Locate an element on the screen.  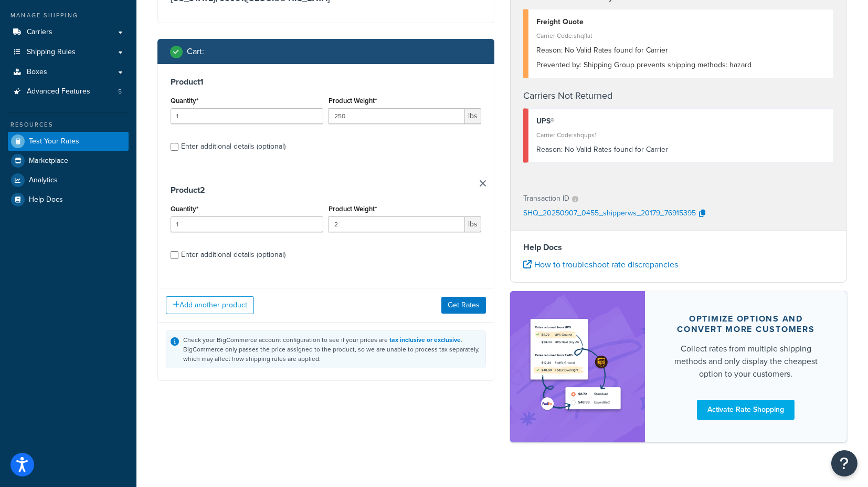
div: Check your BigCommerce account configuration to see if your prices are . BigCommerce only passes ... is located at coordinates (332, 350).